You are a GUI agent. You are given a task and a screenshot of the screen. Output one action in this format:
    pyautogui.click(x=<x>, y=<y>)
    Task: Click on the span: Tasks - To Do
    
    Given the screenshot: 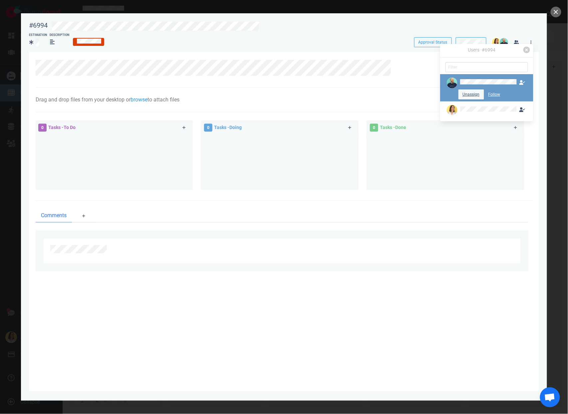 What is the action you would take?
    pyautogui.click(x=62, y=127)
    